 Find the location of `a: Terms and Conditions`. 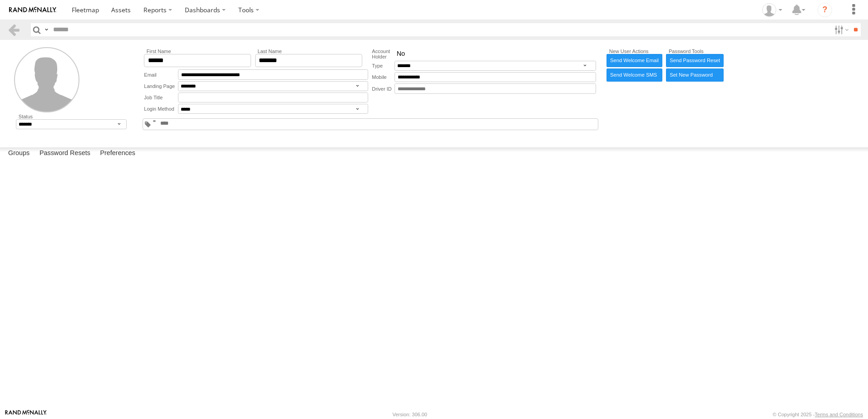

a: Terms and Conditions is located at coordinates (839, 415).